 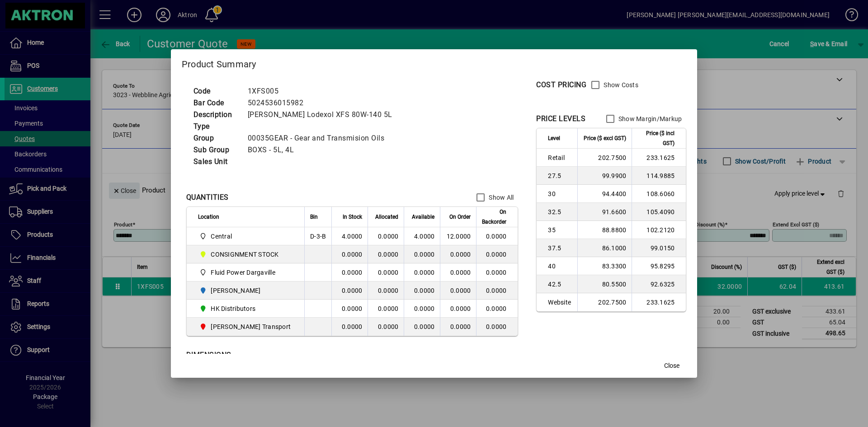 I want to click on td: Sales Unit, so click(x=216, y=162).